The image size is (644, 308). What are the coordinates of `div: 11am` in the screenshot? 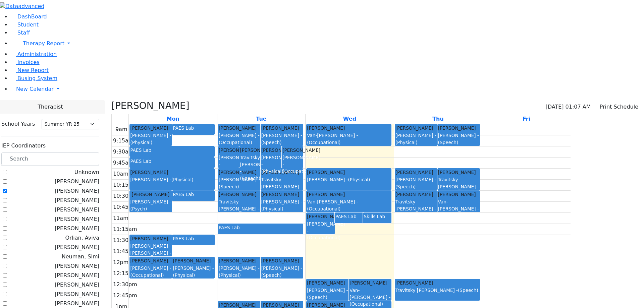 It's located at (121, 218).